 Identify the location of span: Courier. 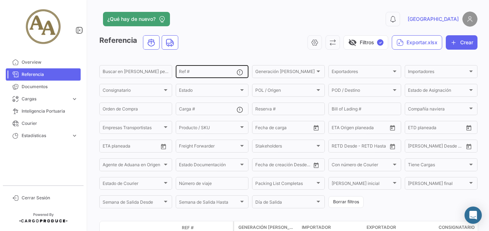
(50, 124).